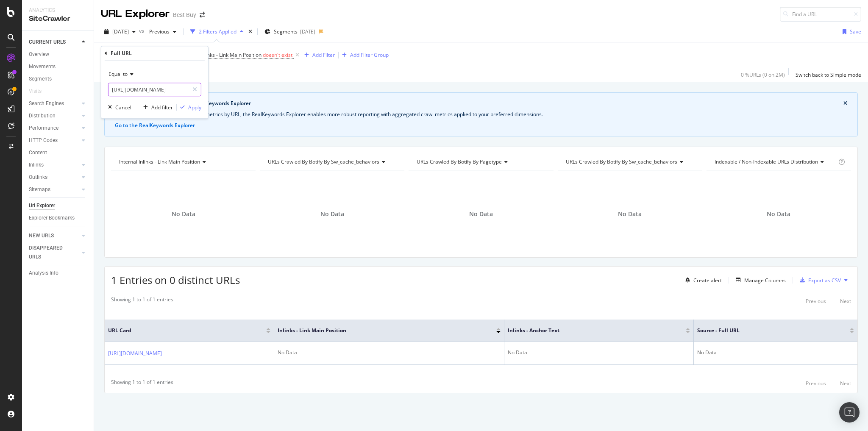 Image resolution: width=868 pixels, height=431 pixels. Describe the element at coordinates (599, 353) in the screenshot. I see `div: No Data` at that location.